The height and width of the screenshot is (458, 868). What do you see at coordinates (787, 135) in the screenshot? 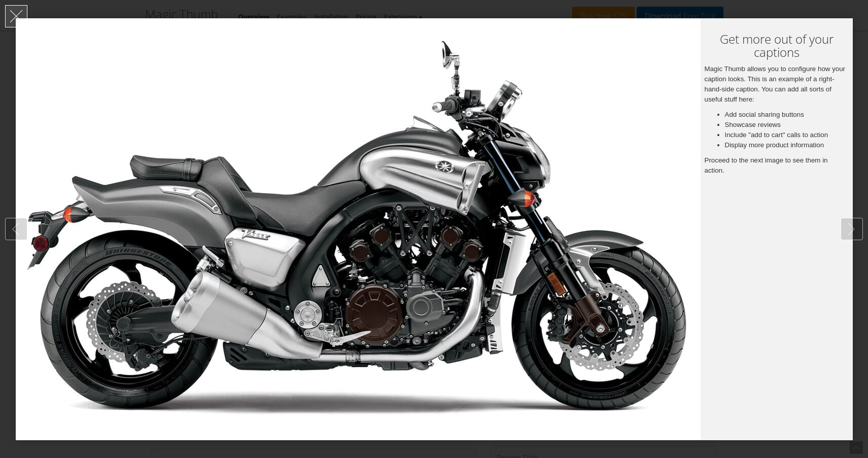
I see `li: Include "add to cart" calls to action` at bounding box center [787, 135].